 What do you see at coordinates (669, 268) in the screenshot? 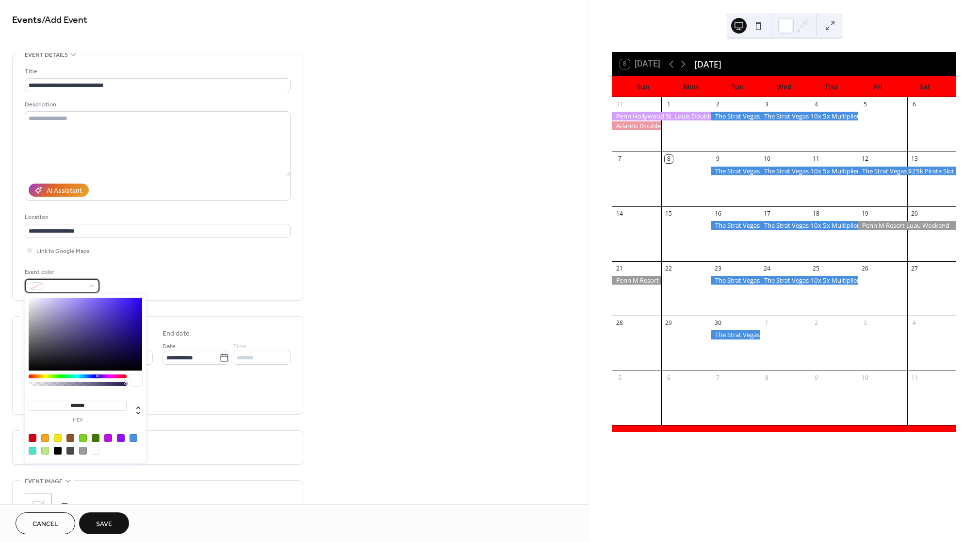
I see `div: 22` at bounding box center [669, 268].